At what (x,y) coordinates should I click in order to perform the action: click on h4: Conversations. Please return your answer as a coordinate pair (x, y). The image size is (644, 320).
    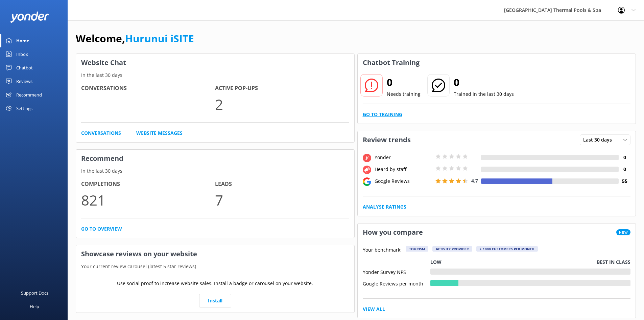
    Looking at the image, I should click on (148, 88).